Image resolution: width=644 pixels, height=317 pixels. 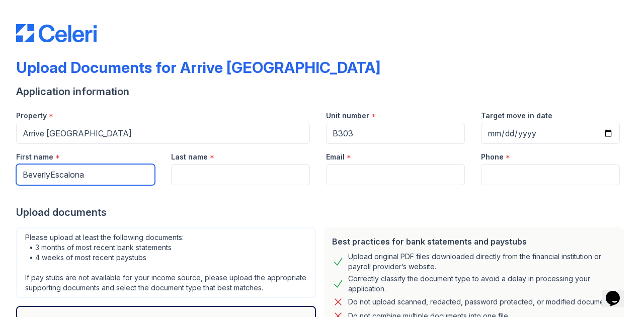 What do you see at coordinates (474, 241) in the screenshot?
I see `div: Best practices for bank statements and paystubs` at bounding box center [474, 241].